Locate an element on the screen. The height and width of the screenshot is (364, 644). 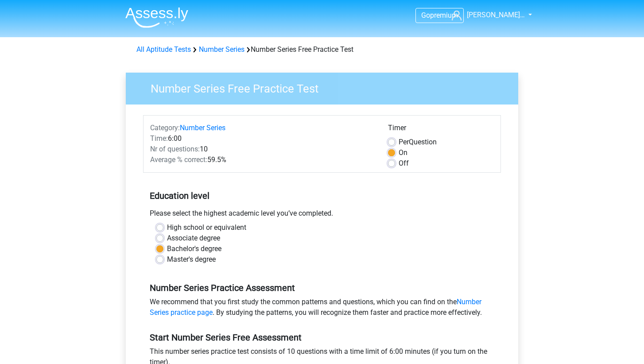
div: We recommend that you first study the common patterns and questions, which you can find on the . ... is located at coordinates (322, 309).